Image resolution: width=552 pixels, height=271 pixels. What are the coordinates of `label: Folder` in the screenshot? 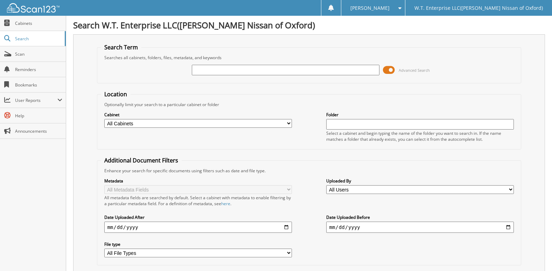 It's located at (420, 115).